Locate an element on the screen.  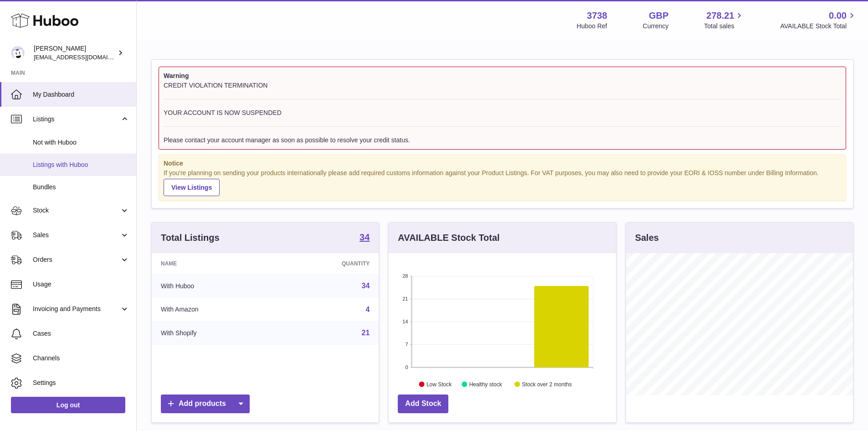
a: 0.00 AVAILABLE Stock Total is located at coordinates (818, 20).